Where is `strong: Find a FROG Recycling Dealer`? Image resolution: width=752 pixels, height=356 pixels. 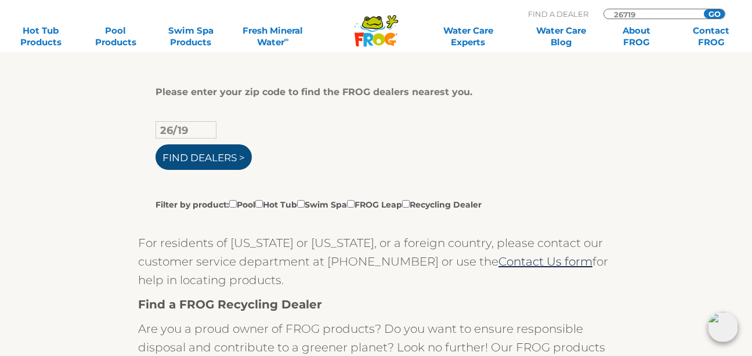
strong: Find a FROG Recycling Dealer is located at coordinates (230, 304).